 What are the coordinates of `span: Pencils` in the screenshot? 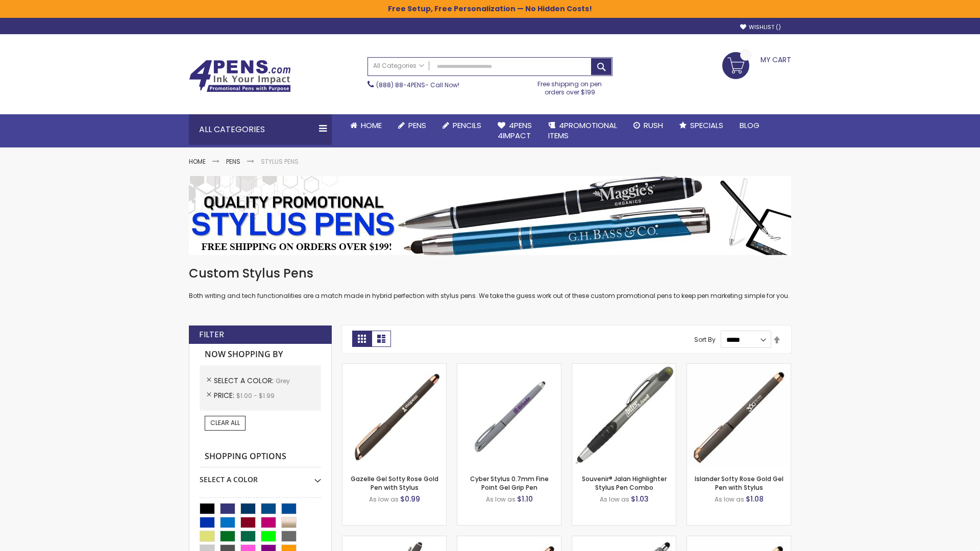 It's located at (467, 125).